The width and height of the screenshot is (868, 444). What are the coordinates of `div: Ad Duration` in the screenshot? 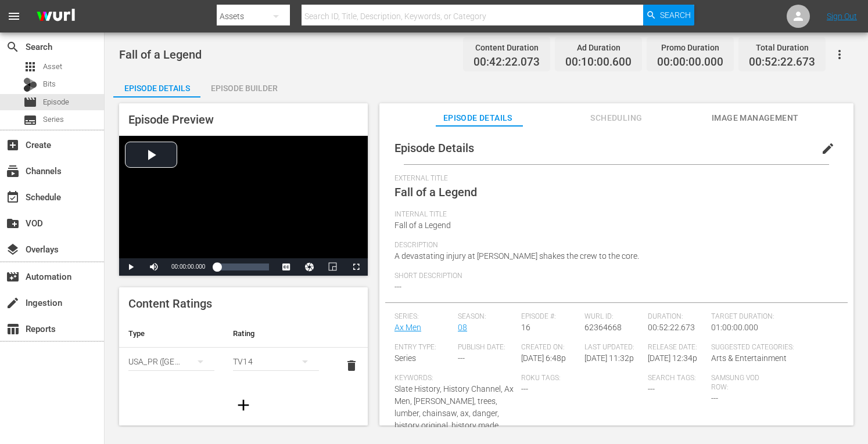 It's located at (599, 47).